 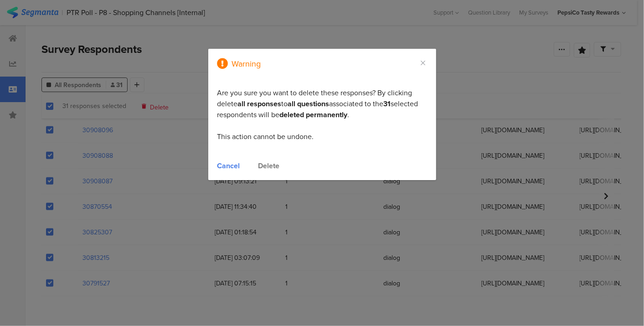 What do you see at coordinates (229, 166) in the screenshot?
I see `div: Cancel` at bounding box center [229, 166].